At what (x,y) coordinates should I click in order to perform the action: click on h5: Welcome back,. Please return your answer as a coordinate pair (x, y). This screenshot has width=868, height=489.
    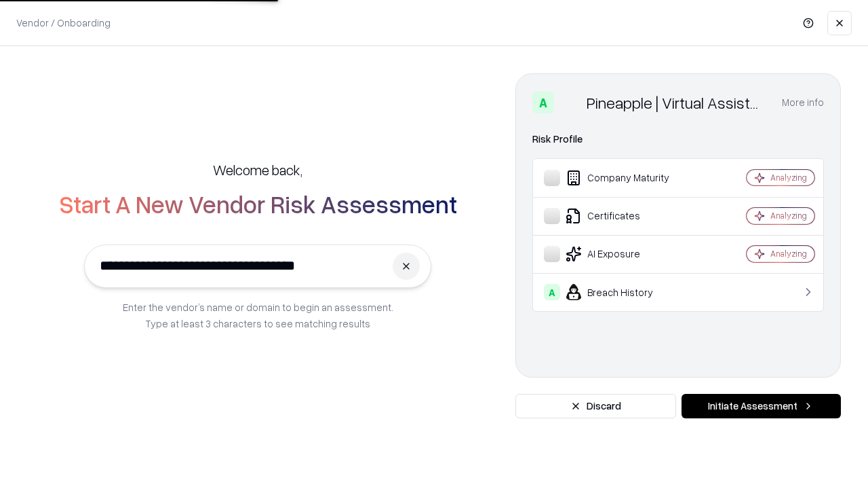
    Looking at the image, I should click on (257, 170).